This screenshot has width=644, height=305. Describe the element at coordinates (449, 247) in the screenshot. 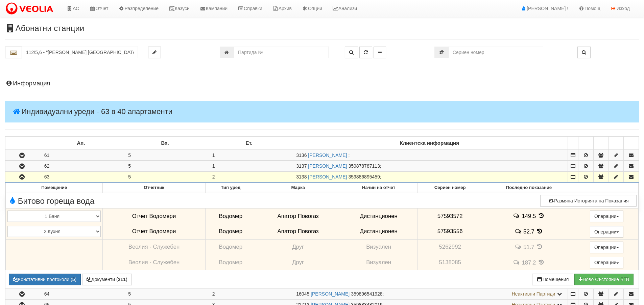

I see `td: 5262992` at that location.